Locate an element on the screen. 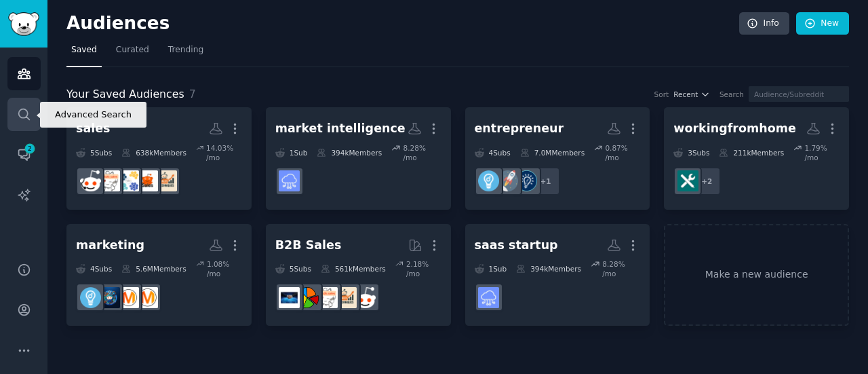 The width and height of the screenshot is (868, 374). span: Your Saved Audiences is located at coordinates (125, 94).